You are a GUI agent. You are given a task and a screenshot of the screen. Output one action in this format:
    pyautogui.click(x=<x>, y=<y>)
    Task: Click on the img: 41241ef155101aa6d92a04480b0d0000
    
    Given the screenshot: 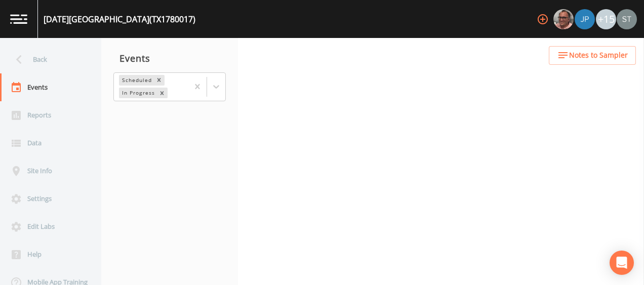 What is the action you would take?
    pyautogui.click(x=585, y=19)
    